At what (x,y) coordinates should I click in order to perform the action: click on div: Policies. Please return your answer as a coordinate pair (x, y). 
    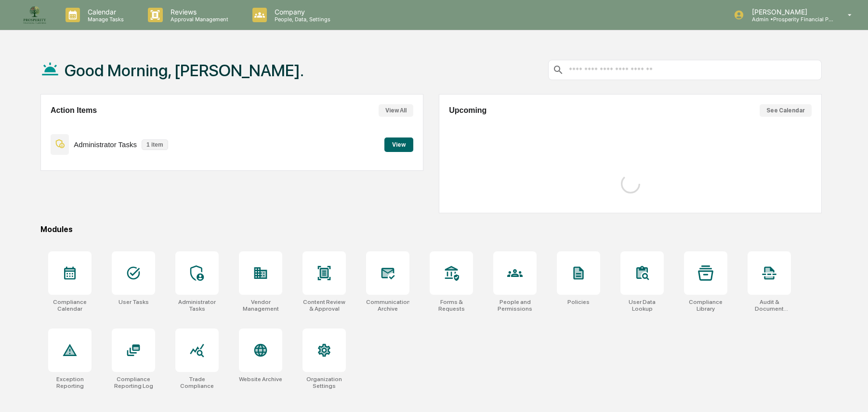
    Looking at the image, I should click on (579, 302).